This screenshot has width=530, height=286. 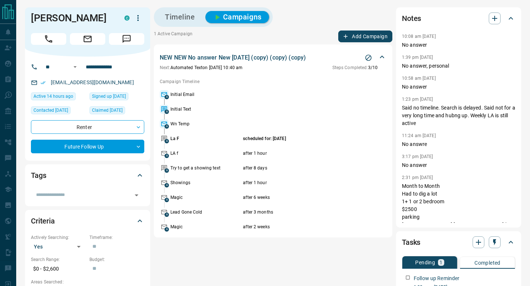 What do you see at coordinates (355, 68) in the screenshot?
I see `p: 3 / 10` at bounding box center [355, 68].